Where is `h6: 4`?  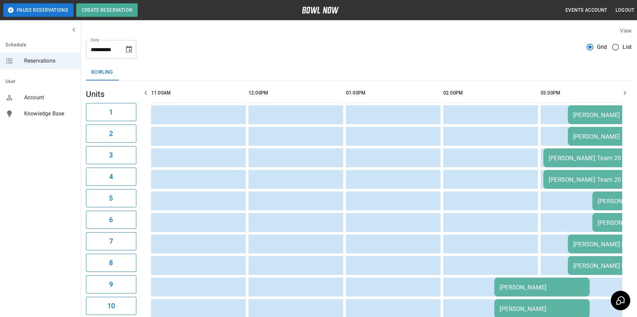
h6: 4 is located at coordinates (111, 176).